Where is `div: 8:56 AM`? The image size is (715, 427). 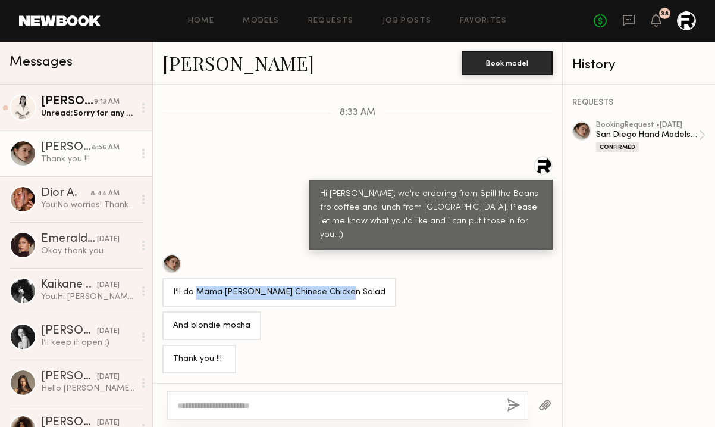 div: 8:56 AM is located at coordinates (105, 148).